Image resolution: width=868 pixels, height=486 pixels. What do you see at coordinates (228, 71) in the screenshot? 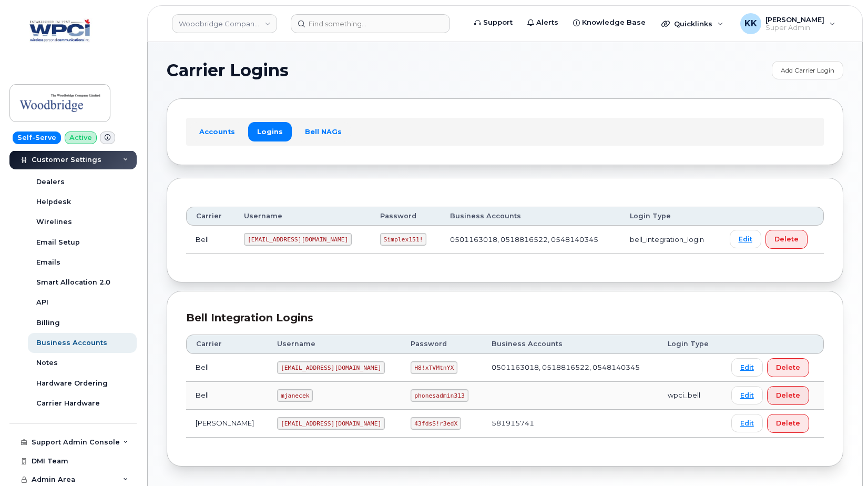
I see `span: Carrier Logins` at bounding box center [228, 71].